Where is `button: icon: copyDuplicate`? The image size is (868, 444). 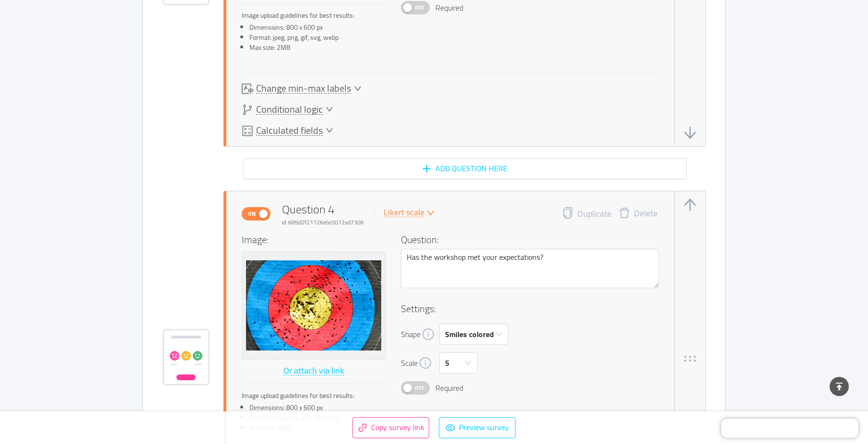
button: icon: copyDuplicate is located at coordinates (587, 214).